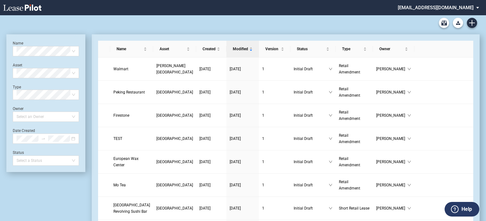  Describe the element at coordinates (313, 49) in the screenshot. I see `th: Status` at that location.